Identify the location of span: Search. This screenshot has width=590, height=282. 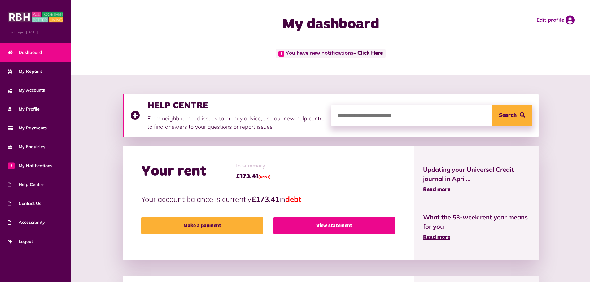
(507, 115).